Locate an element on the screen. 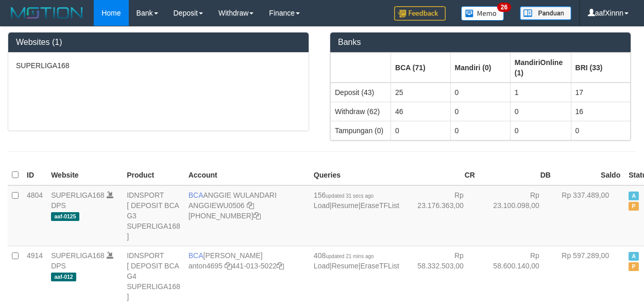  span: 408 is located at coordinates (344, 256).